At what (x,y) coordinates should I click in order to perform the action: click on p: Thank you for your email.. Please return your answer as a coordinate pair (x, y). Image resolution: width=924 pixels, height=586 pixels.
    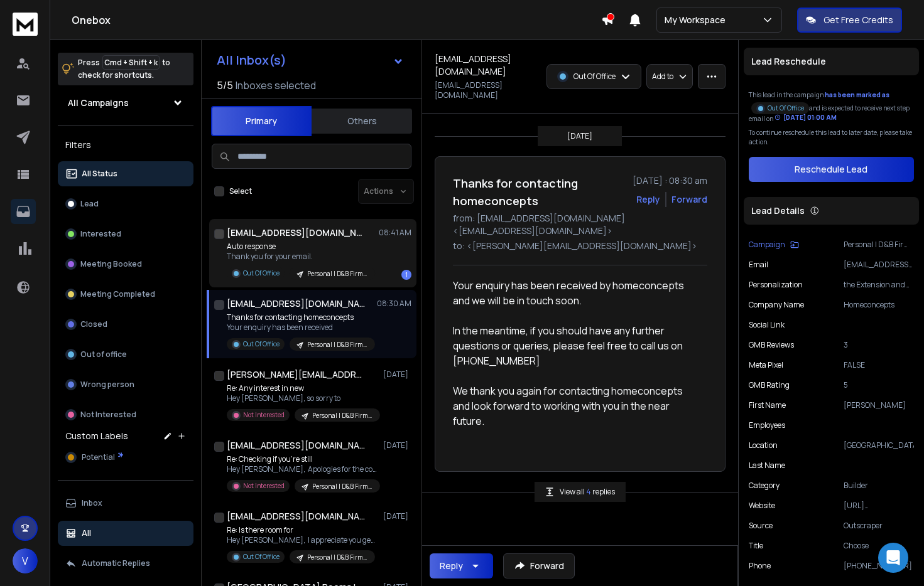
    Looking at the image, I should click on (301, 256).